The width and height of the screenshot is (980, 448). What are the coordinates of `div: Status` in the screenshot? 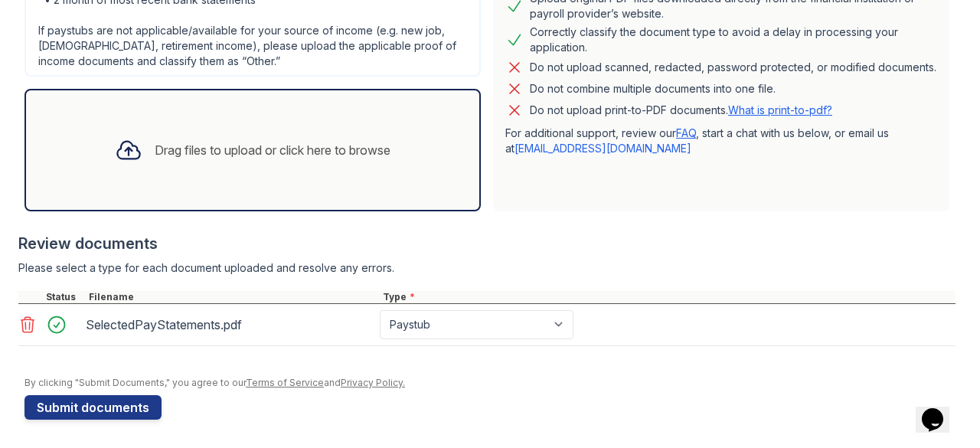 It's located at (64, 297).